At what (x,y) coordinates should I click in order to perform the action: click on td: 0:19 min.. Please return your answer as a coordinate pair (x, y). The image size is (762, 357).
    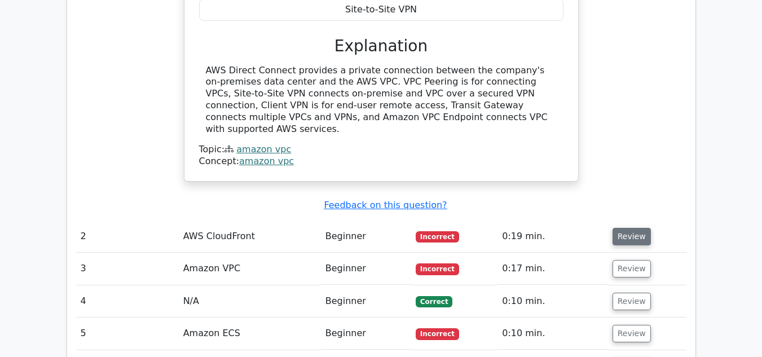
    Looking at the image, I should click on (552, 236).